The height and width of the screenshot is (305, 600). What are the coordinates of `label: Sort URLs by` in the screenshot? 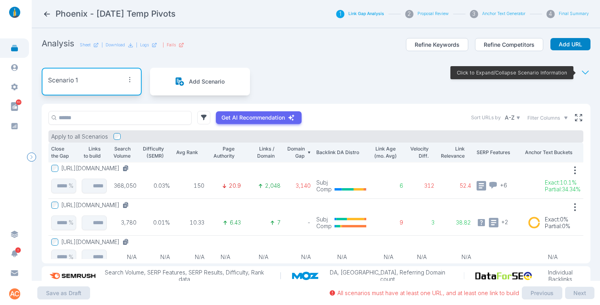 It's located at (486, 118).